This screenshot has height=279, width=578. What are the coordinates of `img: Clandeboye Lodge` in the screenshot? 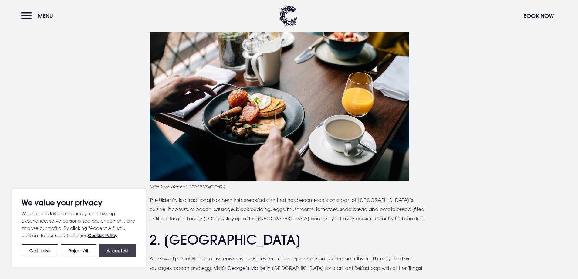 It's located at (288, 16).